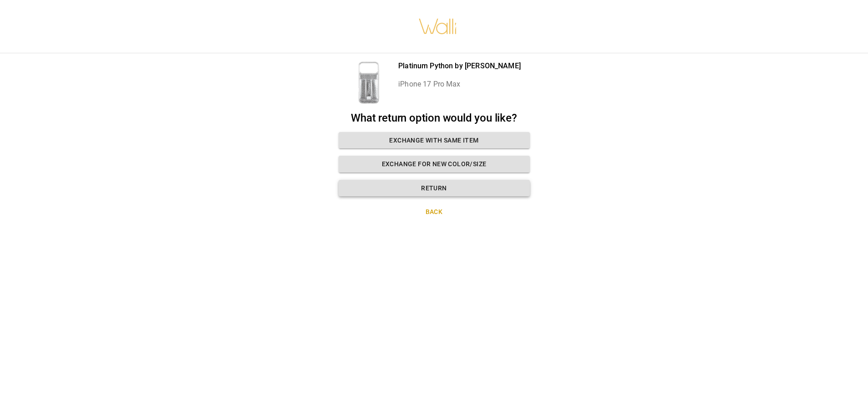 The width and height of the screenshot is (868, 408). What do you see at coordinates (434, 212) in the screenshot?
I see `button: Back` at bounding box center [434, 212].